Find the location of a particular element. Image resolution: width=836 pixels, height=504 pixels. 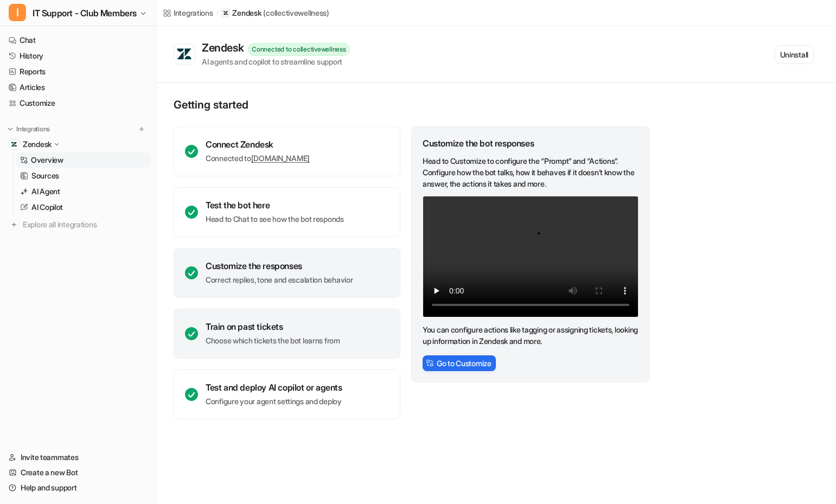

a: AI Copilot is located at coordinates (84, 207).